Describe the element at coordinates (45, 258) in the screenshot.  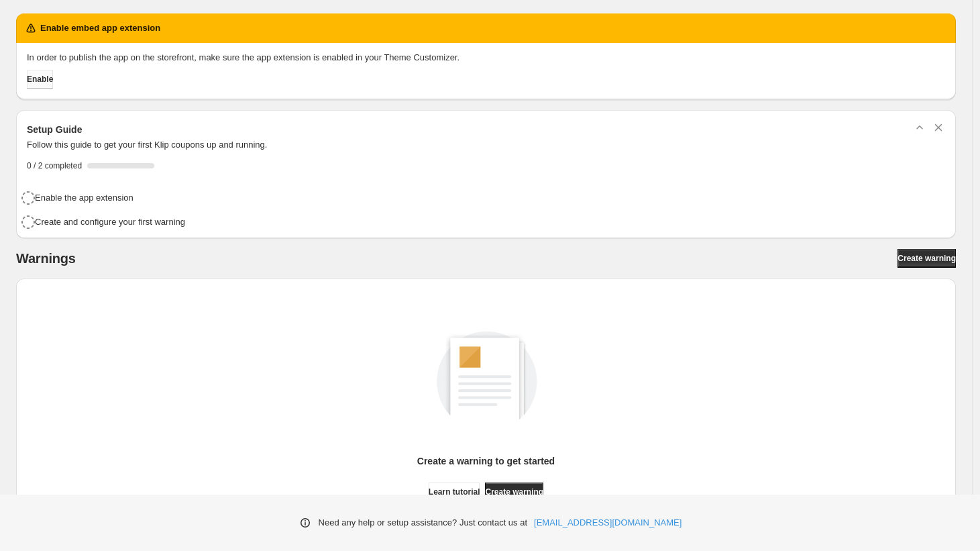
I see `h2: Warnings` at that location.